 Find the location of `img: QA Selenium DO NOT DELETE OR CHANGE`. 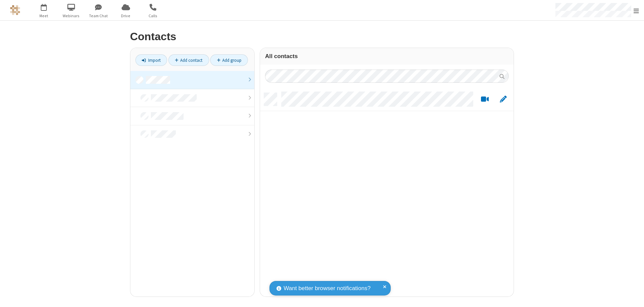

img: QA Selenium DO NOT DELETE OR CHANGE is located at coordinates (15, 10).